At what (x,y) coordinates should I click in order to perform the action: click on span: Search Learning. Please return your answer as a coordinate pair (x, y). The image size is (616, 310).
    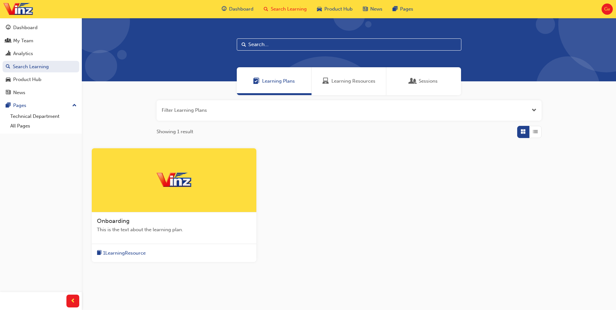
    Looking at the image, I should click on (289, 9).